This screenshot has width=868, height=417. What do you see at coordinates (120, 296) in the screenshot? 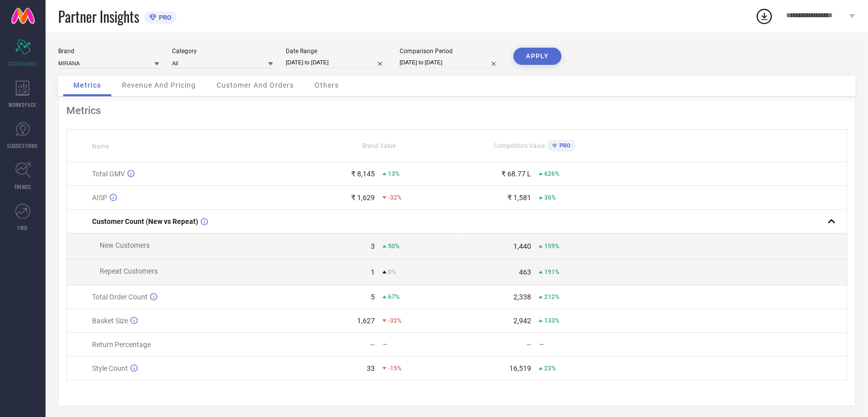
I see `span: Total Order Count` at bounding box center [120, 296].